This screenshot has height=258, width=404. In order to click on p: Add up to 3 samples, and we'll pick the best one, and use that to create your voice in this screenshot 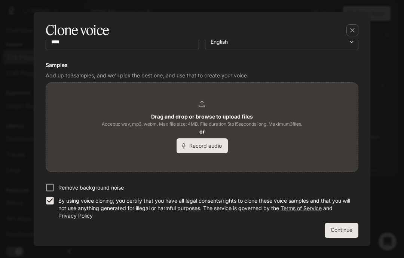, I will do `click(202, 76)`.